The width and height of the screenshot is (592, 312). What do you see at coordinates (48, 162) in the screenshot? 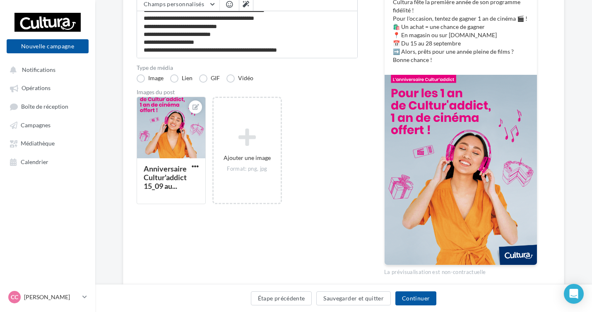
I see `a: Calendrier` at bounding box center [48, 162].